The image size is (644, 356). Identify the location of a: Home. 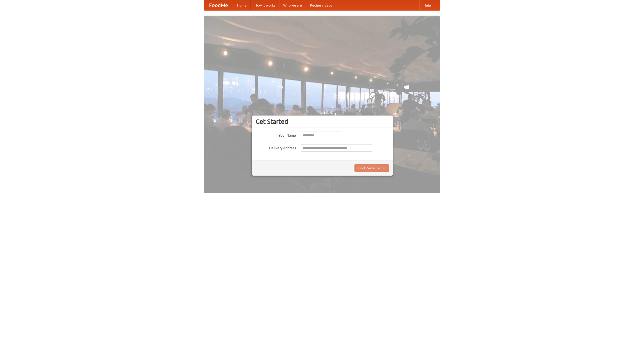
(241, 6).